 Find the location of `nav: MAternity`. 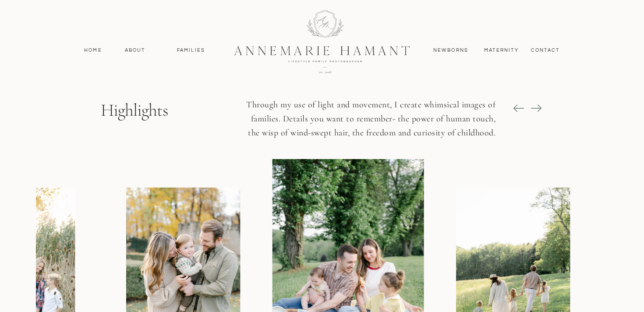

nav: MAternity is located at coordinates (501, 50).